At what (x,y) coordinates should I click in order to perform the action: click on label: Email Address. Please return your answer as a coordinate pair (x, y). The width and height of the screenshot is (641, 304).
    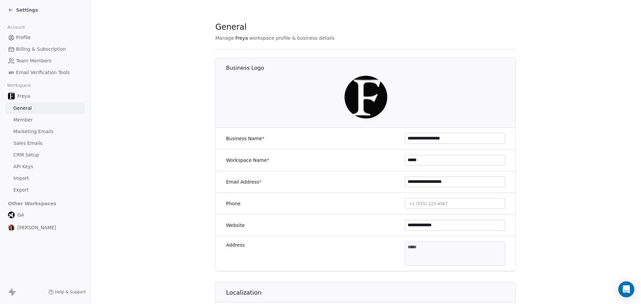
    Looking at the image, I should click on (244, 182).